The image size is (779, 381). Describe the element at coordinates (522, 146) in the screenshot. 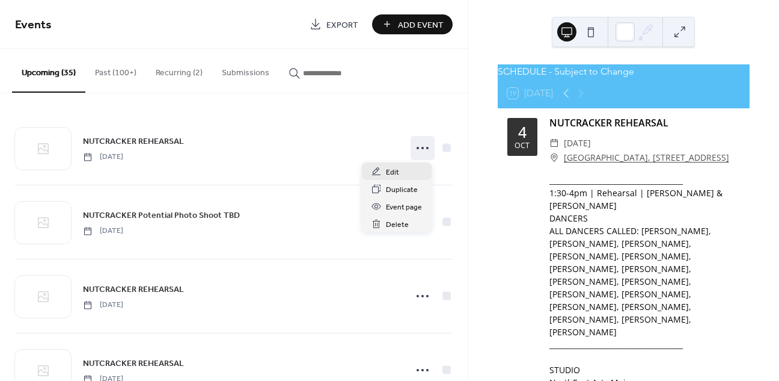

I see `div: Oct` at that location.